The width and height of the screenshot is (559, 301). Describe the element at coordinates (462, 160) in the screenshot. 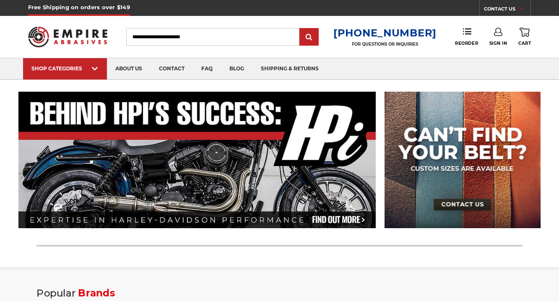

I see `img: promo banner for custom belts.` at that location.